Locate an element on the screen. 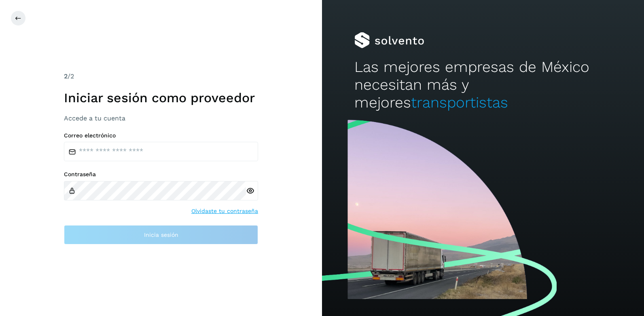 This screenshot has height=316, width=644. span: Inicia sesión is located at coordinates (161, 235).